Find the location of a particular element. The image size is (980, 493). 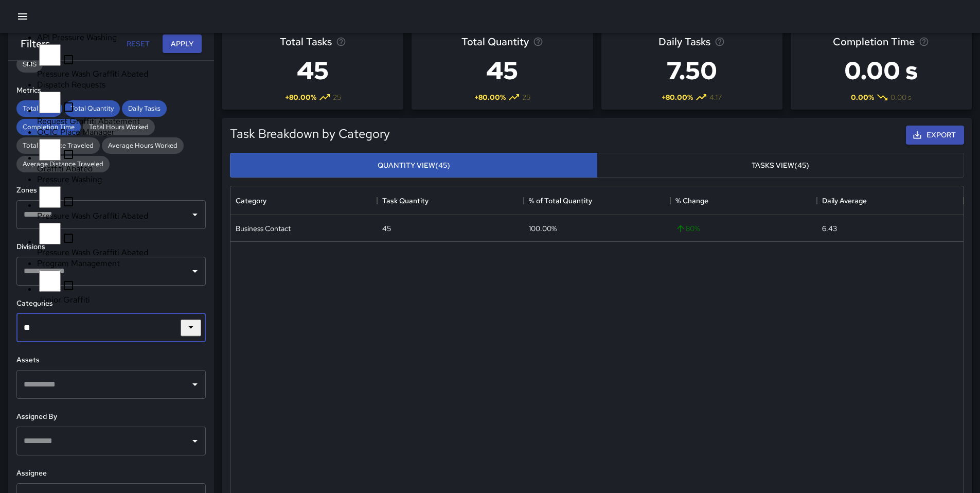

h5: Task Breakdown by Category is located at coordinates (309, 134).